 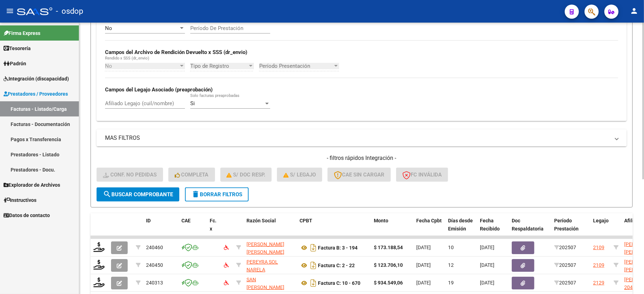 What do you see at coordinates (334, 229) in the screenshot?
I see `datatable-header-cell: CPBT` at bounding box center [334, 229].